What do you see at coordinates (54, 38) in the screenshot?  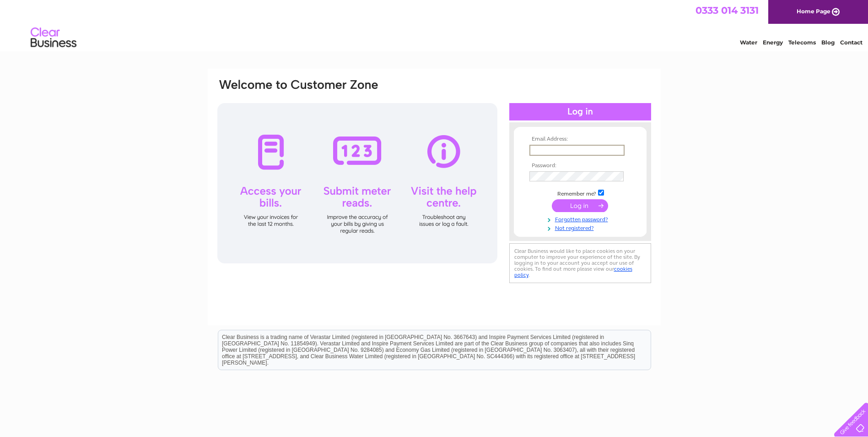 I see `img: logo.png` at bounding box center [54, 38].